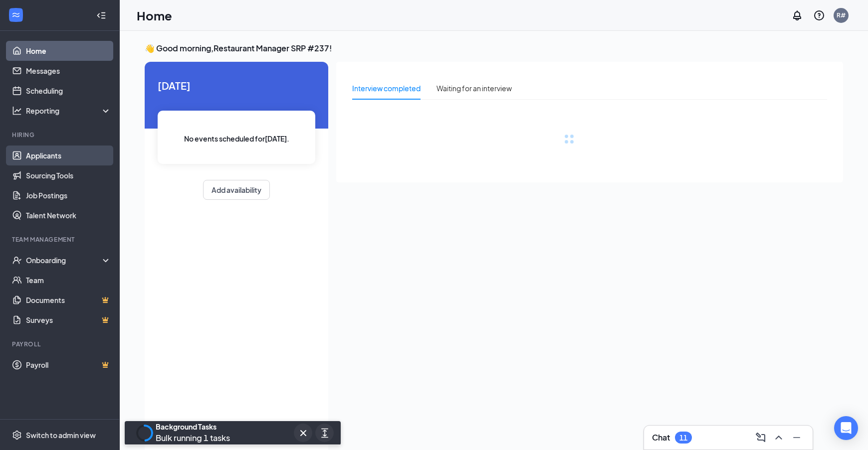 Image resolution: width=868 pixels, height=450 pixels. Describe the element at coordinates (779, 438) in the screenshot. I see `button: ChevronUp` at that location.